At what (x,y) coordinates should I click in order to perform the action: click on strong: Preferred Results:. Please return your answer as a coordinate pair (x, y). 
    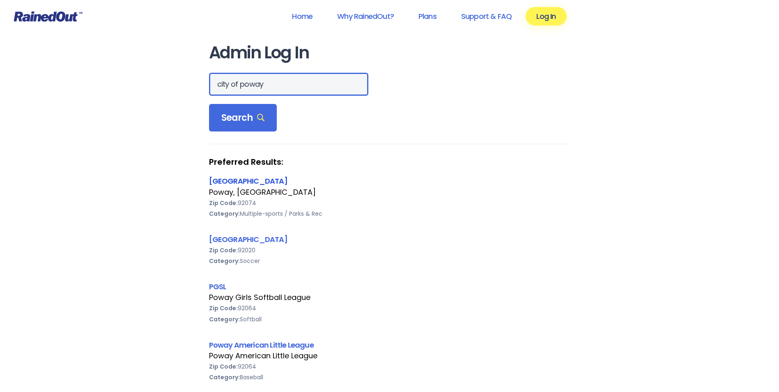
    Looking at the image, I should click on (390, 162).